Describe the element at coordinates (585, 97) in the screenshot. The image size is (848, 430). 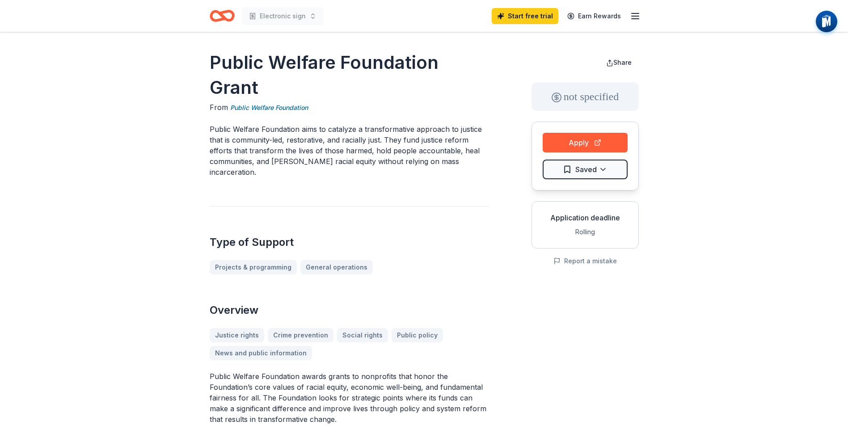
I see `div: not specified` at that location.